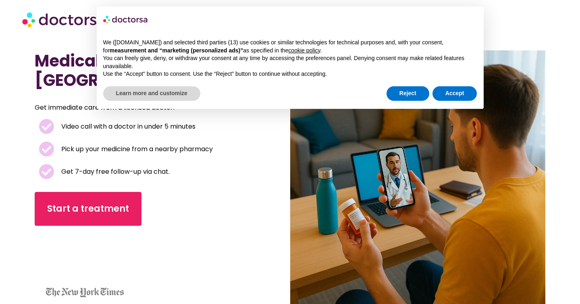  I want to click on strong: measurement and “marketing (personalized ads)”, so click(176, 50).